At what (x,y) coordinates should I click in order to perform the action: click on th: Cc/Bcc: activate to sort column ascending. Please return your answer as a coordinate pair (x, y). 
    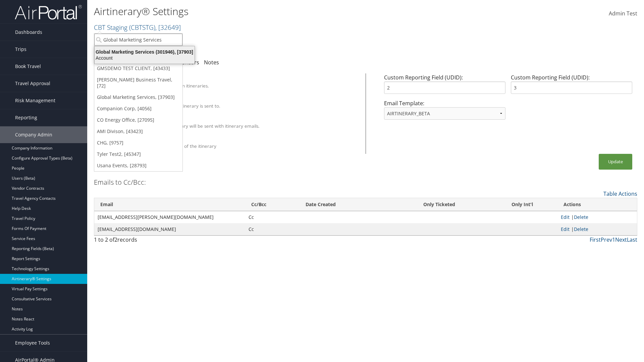
    Looking at the image, I should click on (272, 204).